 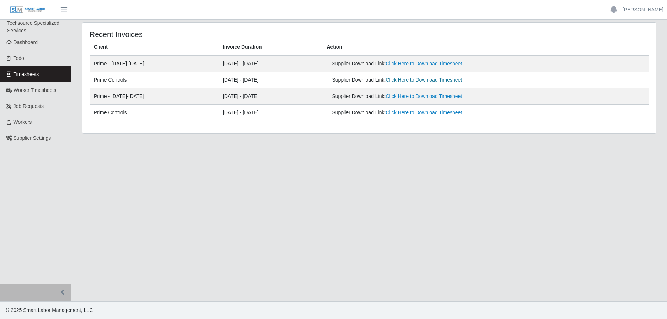 What do you see at coordinates (26, 74) in the screenshot?
I see `span: Timesheets` at bounding box center [26, 74].